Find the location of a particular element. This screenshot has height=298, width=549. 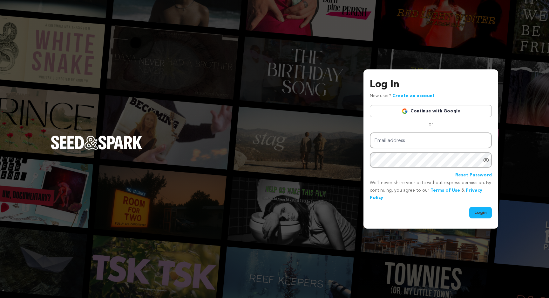

img: Google logo is located at coordinates (405, 111).